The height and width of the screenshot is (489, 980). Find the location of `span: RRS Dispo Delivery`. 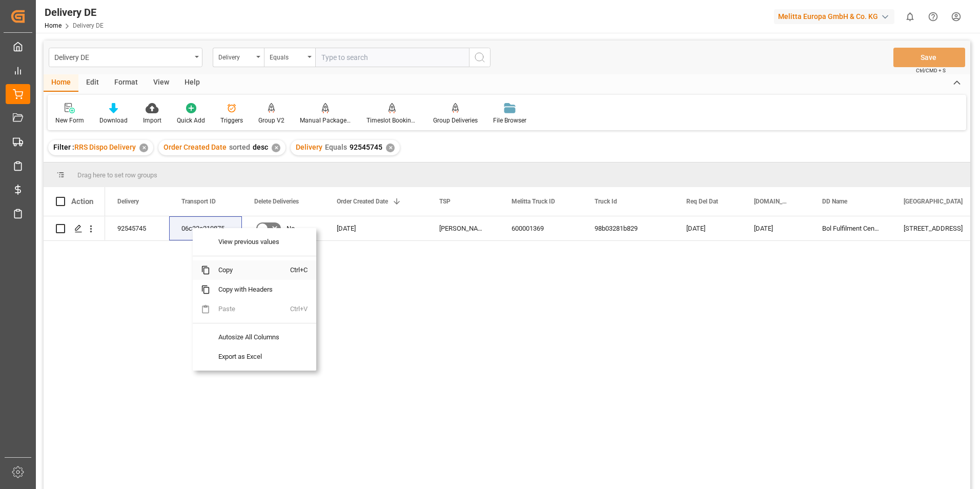

span: RRS Dispo Delivery is located at coordinates (105, 147).